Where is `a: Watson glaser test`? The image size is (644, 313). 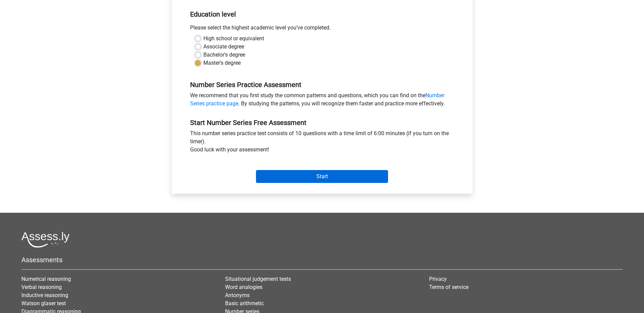
a: Watson glaser test is located at coordinates (43, 303).